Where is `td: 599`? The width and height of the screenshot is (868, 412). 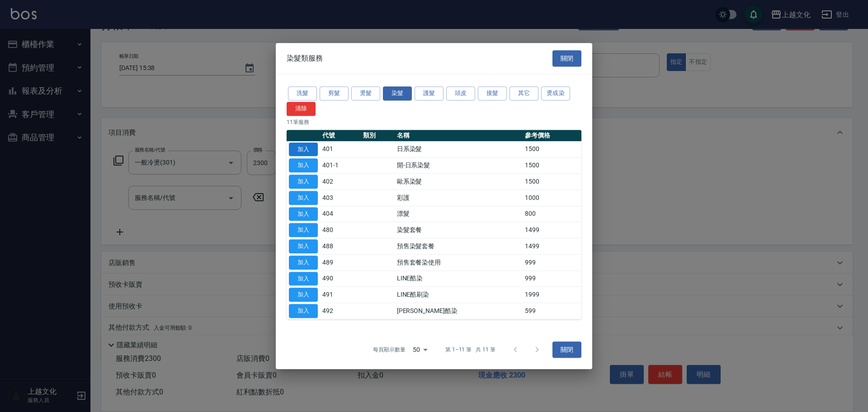 td: 599 is located at coordinates (552, 311).